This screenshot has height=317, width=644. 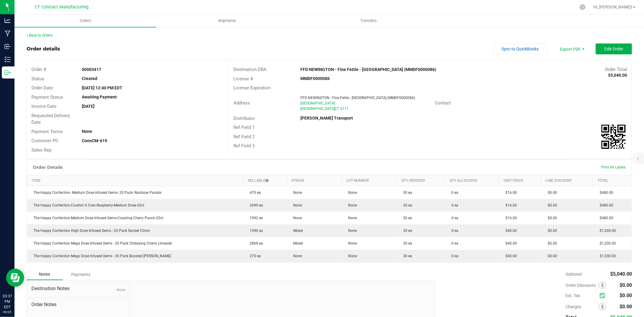 I want to click on span: Mixed, so click(x=297, y=231).